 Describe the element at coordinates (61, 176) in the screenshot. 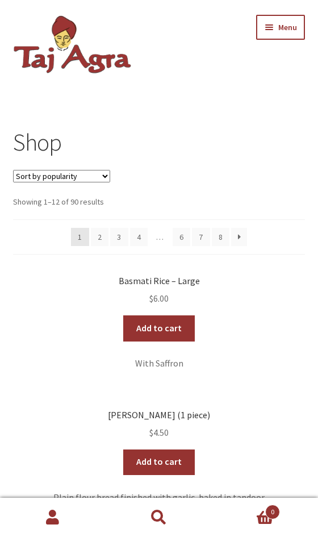

I see `select: Shop order` at that location.